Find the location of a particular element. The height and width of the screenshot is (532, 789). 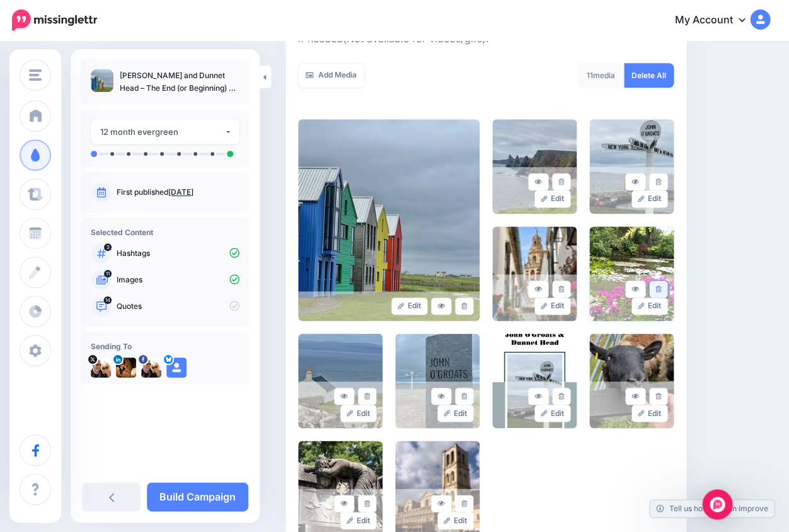

a: My Account is located at coordinates (716, 20).